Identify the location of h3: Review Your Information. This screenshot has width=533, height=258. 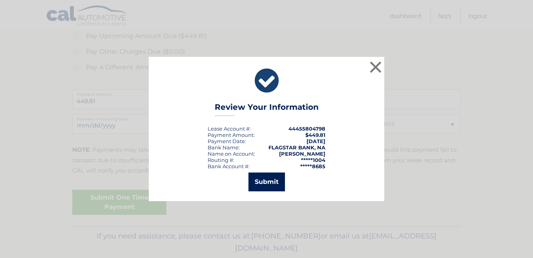
(267, 109).